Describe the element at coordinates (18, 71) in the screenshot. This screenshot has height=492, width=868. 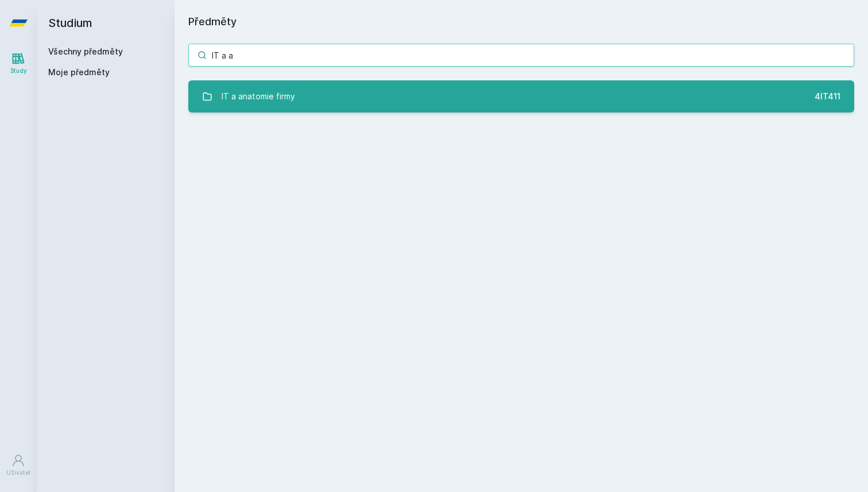
I see `div: Study` at that location.